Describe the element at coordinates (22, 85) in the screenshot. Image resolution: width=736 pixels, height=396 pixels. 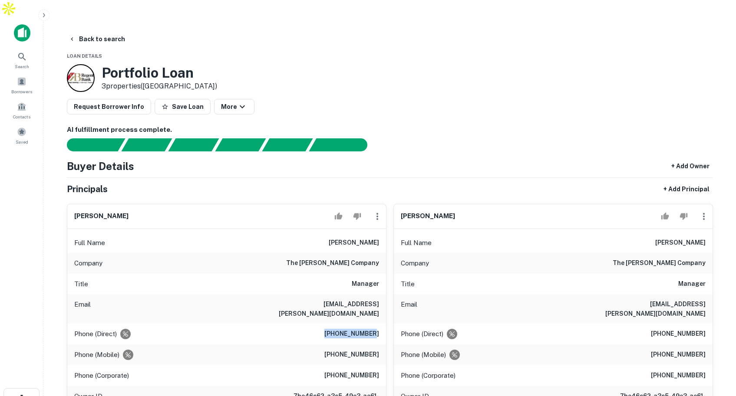
I see `a: Borrowers` at that location.